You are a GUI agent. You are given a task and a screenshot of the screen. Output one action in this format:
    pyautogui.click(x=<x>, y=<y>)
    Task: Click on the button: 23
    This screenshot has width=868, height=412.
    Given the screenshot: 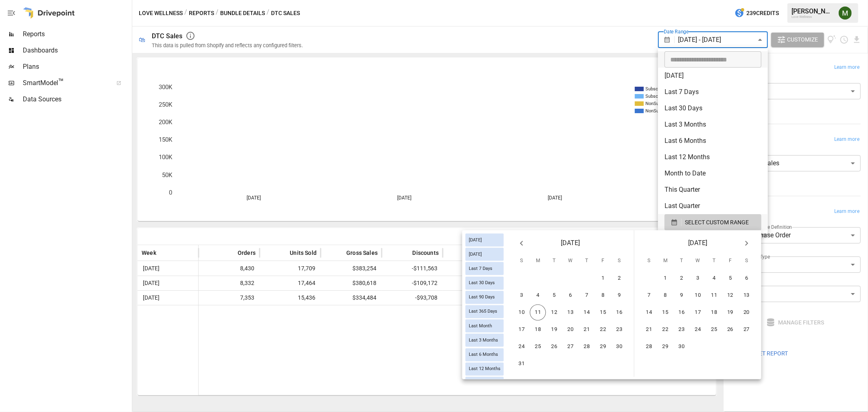 What is the action you would take?
    pyautogui.click(x=681, y=330)
    